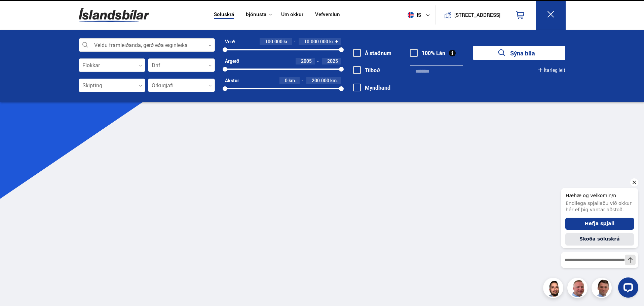 This screenshot has width=644, height=306. Describe the element at coordinates (551, 70) in the screenshot. I see `button: Ítarleg leit` at that location.